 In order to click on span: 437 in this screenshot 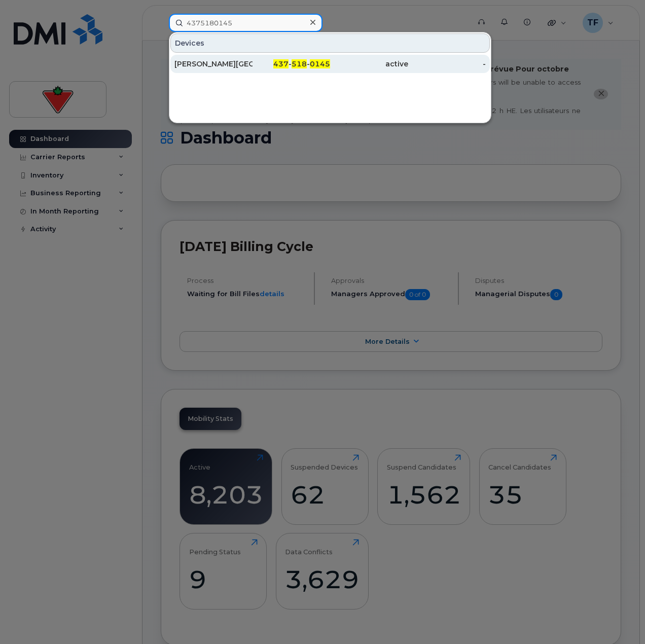, I will do `click(281, 64)`.